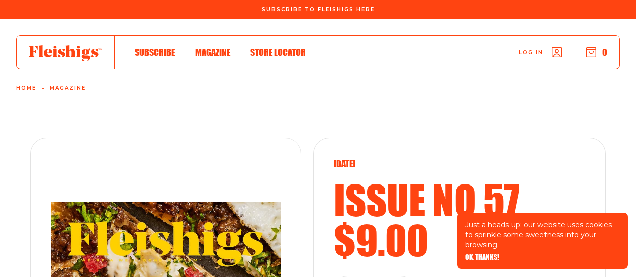 This screenshot has height=277, width=636. What do you see at coordinates (26, 88) in the screenshot?
I see `a: Home` at bounding box center [26, 88].